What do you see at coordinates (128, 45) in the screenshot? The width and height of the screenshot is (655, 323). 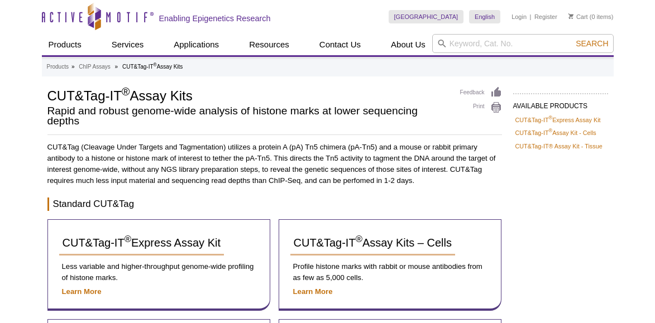 I see `a: Services` at bounding box center [128, 45].